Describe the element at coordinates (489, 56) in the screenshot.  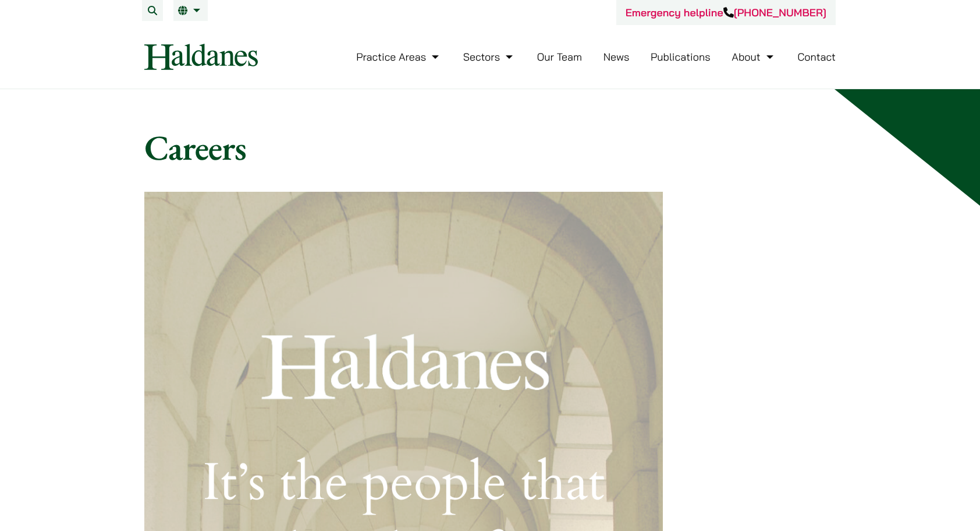
I see `a: Sectors` at that location.